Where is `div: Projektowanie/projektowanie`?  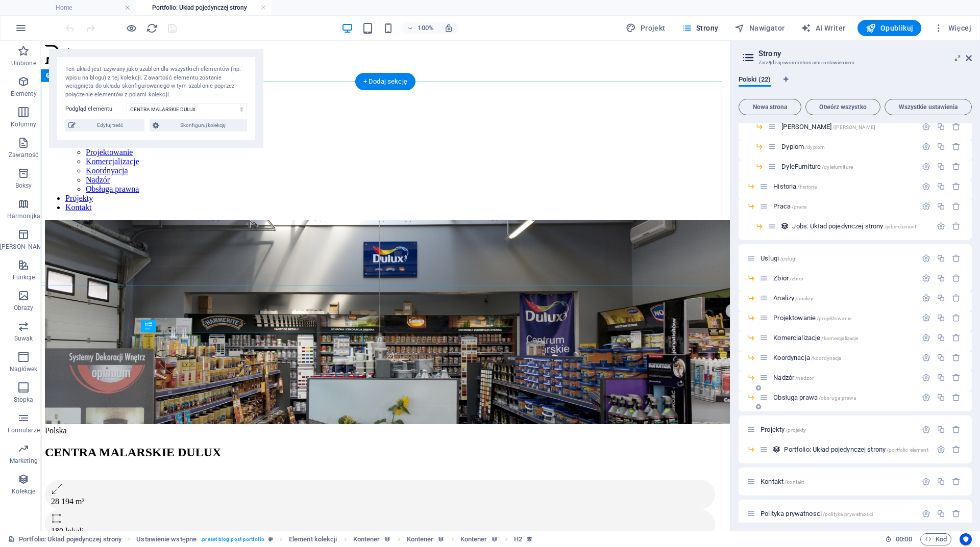
div: Projektowanie/projektowanie is located at coordinates (843, 318).